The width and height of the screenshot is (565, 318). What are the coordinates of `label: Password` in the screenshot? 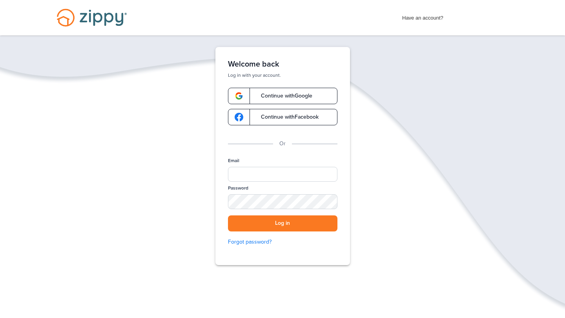 It's located at (238, 188).